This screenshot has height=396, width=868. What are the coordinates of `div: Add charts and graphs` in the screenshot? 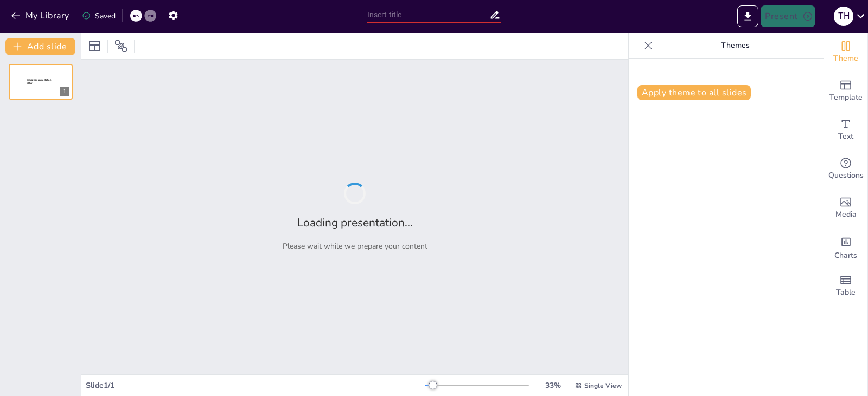 It's located at (846, 247).